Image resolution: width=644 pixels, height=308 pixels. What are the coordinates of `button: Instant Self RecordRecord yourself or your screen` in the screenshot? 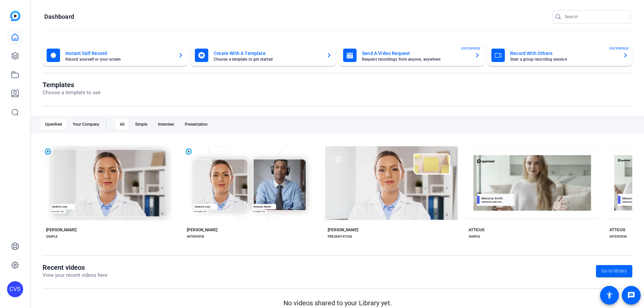 It's located at (115, 55).